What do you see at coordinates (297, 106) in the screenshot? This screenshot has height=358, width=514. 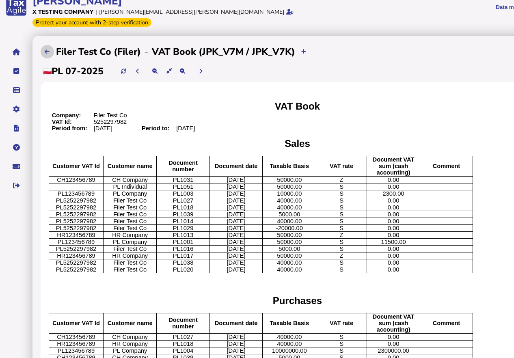 I see `span: VAT Book` at bounding box center [297, 106].